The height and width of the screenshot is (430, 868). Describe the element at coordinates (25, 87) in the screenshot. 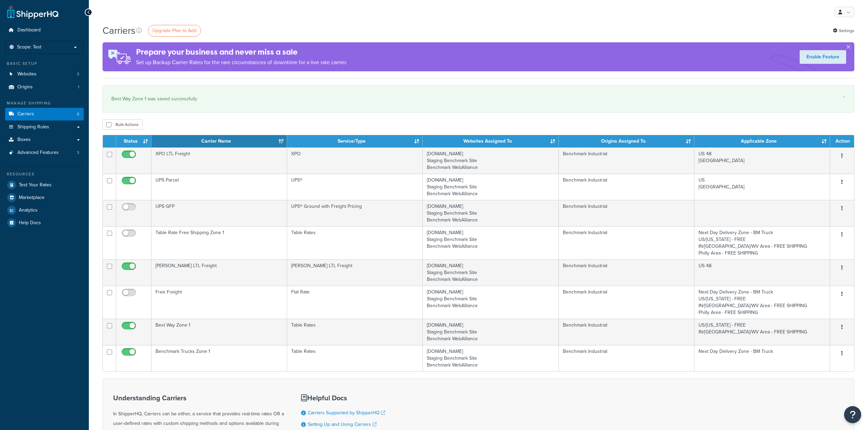

I see `span: Origins` at that location.